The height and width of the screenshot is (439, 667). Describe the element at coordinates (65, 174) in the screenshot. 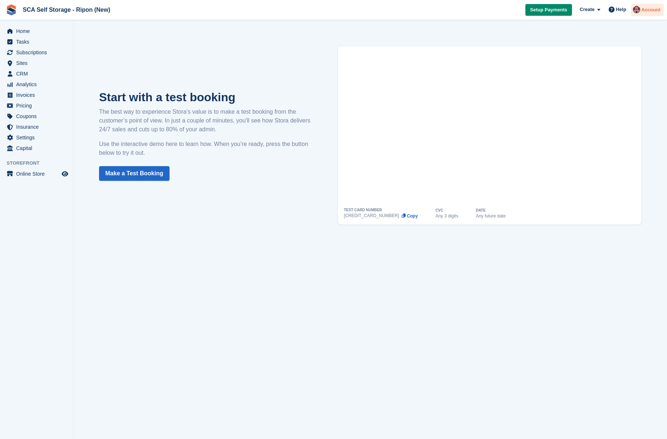

I see `a: Preview store` at that location.